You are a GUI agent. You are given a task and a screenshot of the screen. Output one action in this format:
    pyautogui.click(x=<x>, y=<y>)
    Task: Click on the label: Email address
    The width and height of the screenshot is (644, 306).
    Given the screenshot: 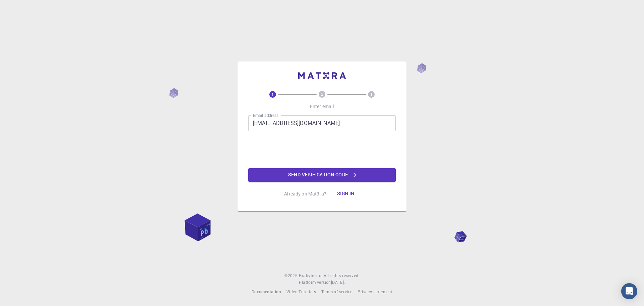 What is the action you would take?
    pyautogui.click(x=266, y=115)
    